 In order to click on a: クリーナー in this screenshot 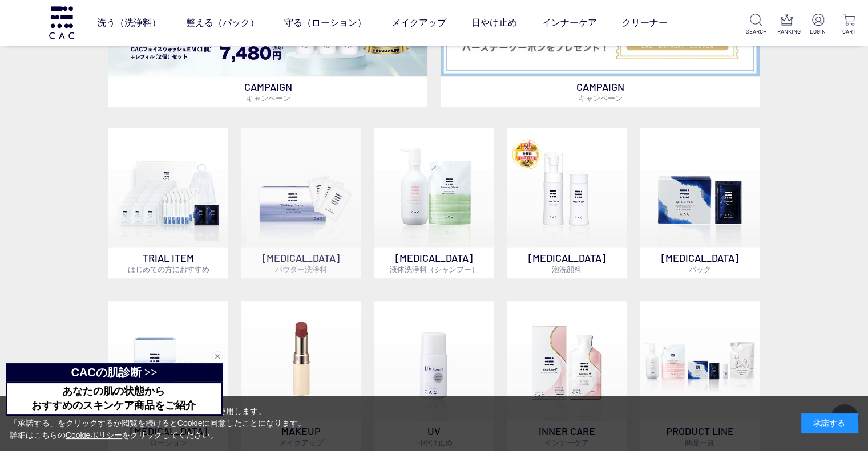, I will do `click(645, 23)`.